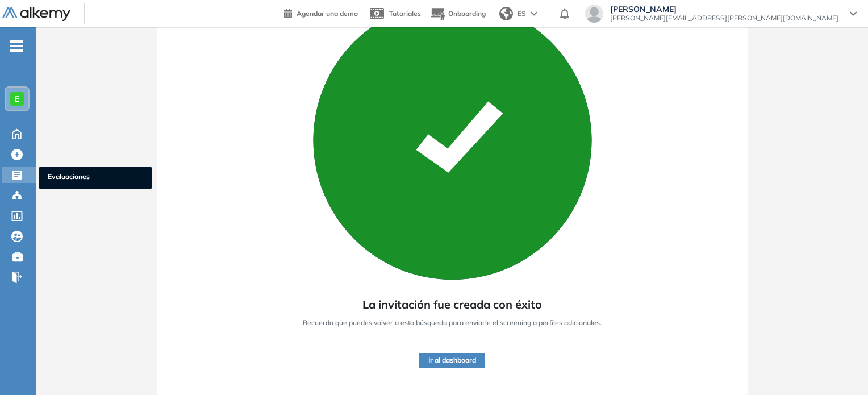 The height and width of the screenshot is (395, 868). What do you see at coordinates (458, 13) in the screenshot?
I see `button: Onboarding` at bounding box center [458, 13].